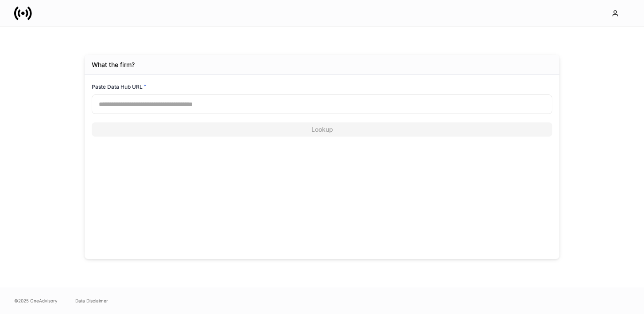 The height and width of the screenshot is (314, 644). Describe the element at coordinates (119, 86) in the screenshot. I see `h6: Paste Data Hub URL` at that location.